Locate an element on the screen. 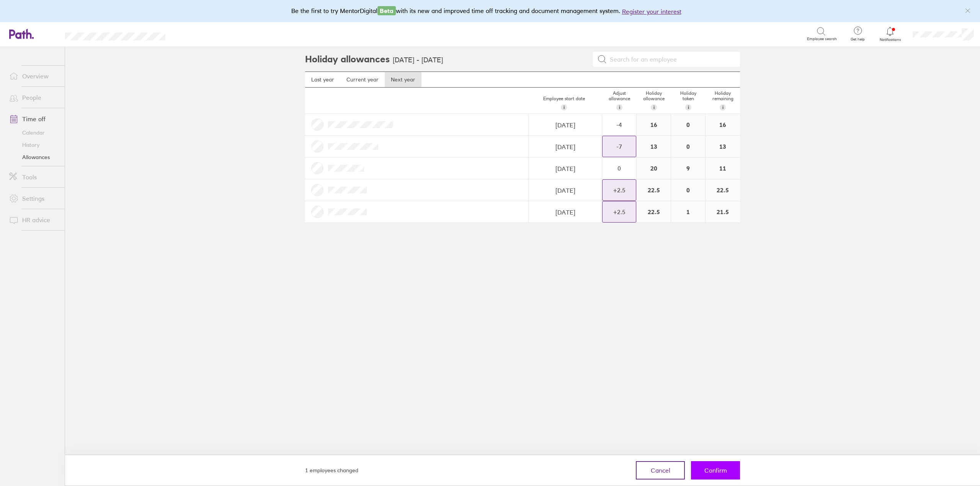  a: Time off is located at coordinates (34, 119).